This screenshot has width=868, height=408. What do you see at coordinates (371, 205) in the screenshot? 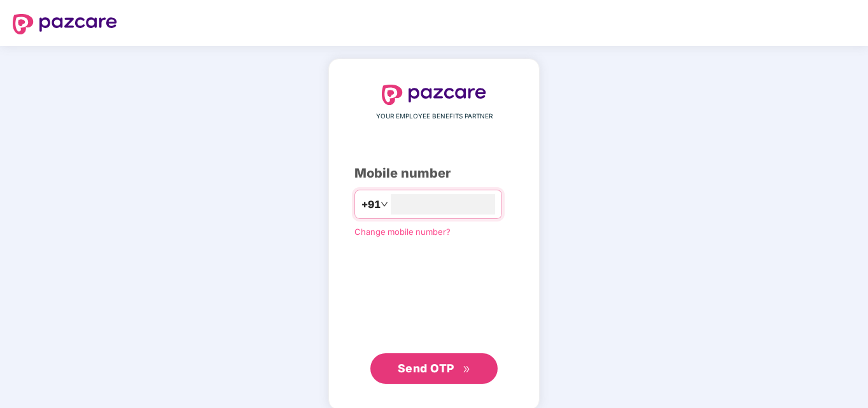
I see `span: +91` at bounding box center [371, 205].